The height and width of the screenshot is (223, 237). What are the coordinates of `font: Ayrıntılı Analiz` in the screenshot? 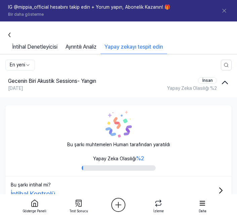 It's located at (81, 47).